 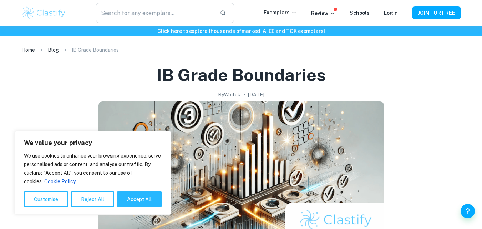 I want to click on a: Blog, so click(x=53, y=50).